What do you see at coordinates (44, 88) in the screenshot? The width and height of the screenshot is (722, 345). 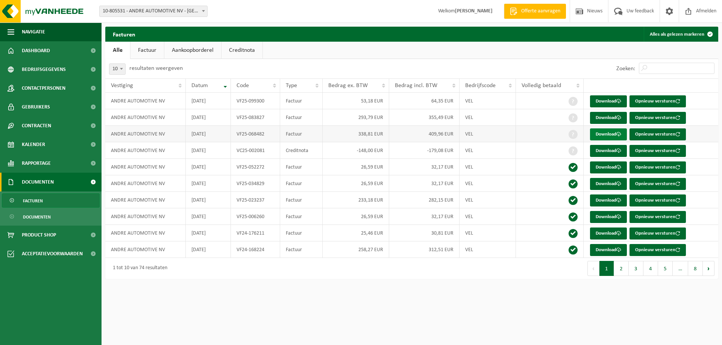 I see `span: Contactpersonen` at bounding box center [44, 88].